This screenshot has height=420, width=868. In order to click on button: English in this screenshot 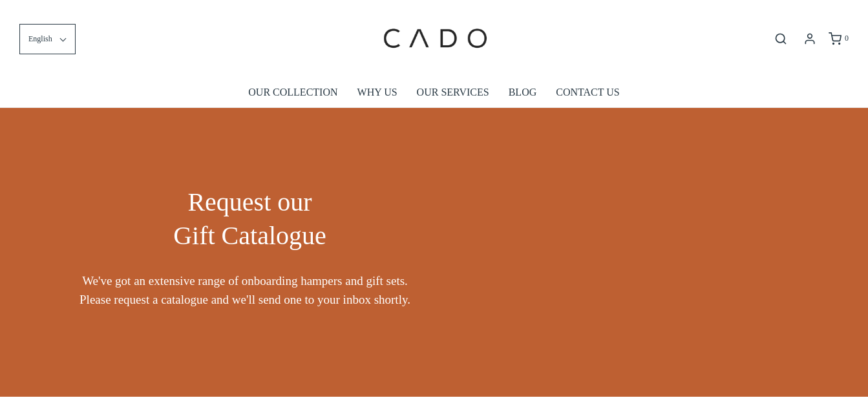, I will do `click(47, 39)`.